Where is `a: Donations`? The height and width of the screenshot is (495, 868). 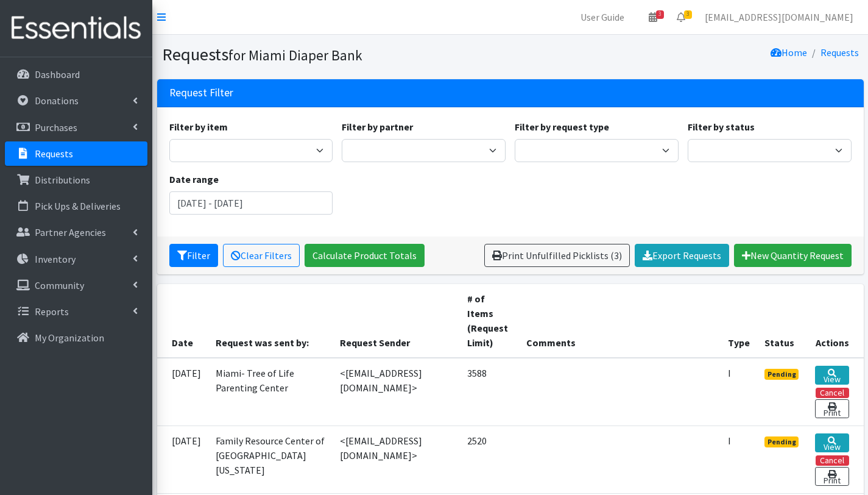
a: Donations is located at coordinates (76, 101).